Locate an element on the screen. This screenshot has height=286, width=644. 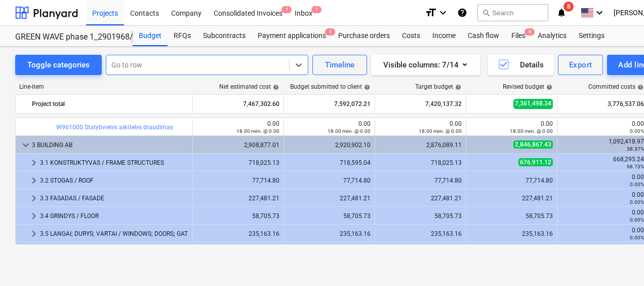
div: Timeline is located at coordinates (340, 65).